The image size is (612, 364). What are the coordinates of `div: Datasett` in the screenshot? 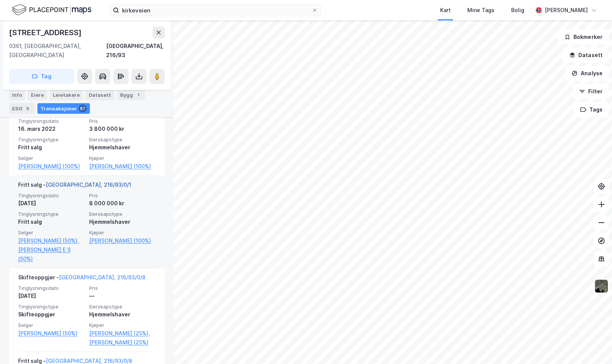 It's located at (100, 95).